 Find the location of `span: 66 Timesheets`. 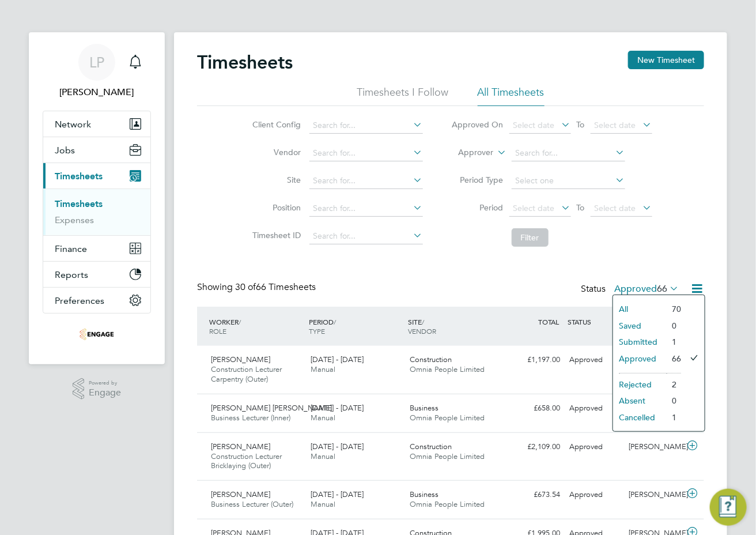

span: 66 Timesheets is located at coordinates (275, 287).